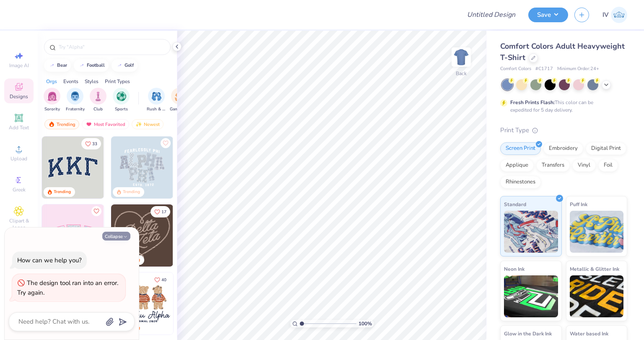 The height and width of the screenshot is (340, 644). I want to click on div: Digital Print, so click(606, 148).